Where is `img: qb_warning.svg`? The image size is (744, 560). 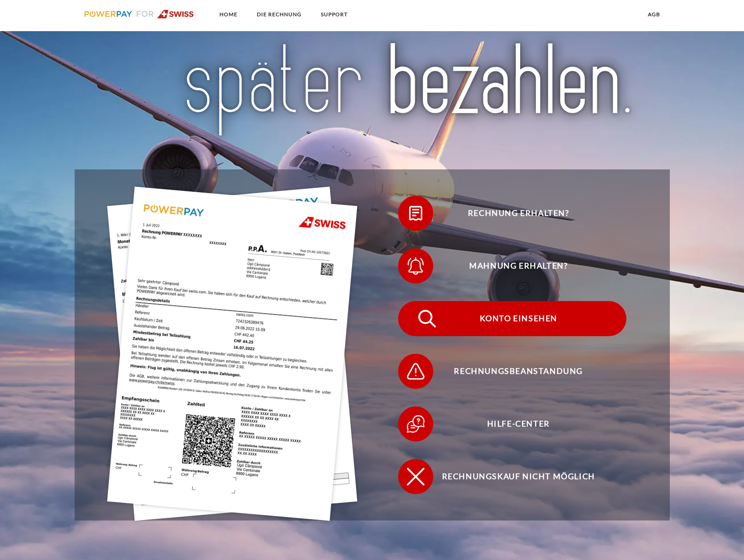 img: qb_warning.svg is located at coordinates (416, 371).